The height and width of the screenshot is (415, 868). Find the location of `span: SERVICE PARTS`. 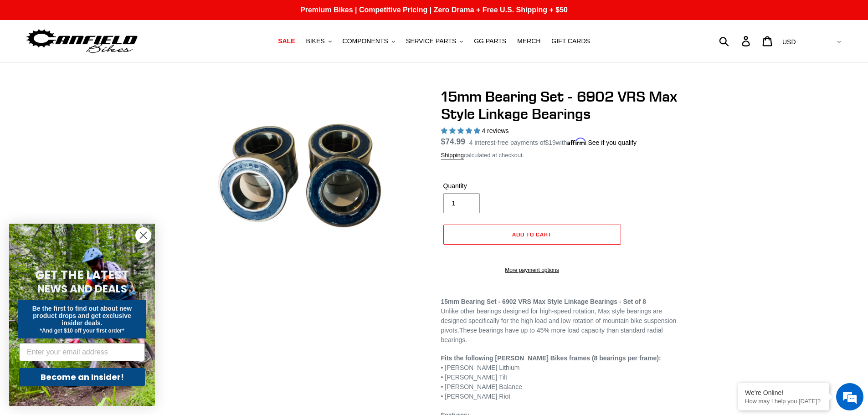

span: SERVICE PARTS is located at coordinates (431, 41).